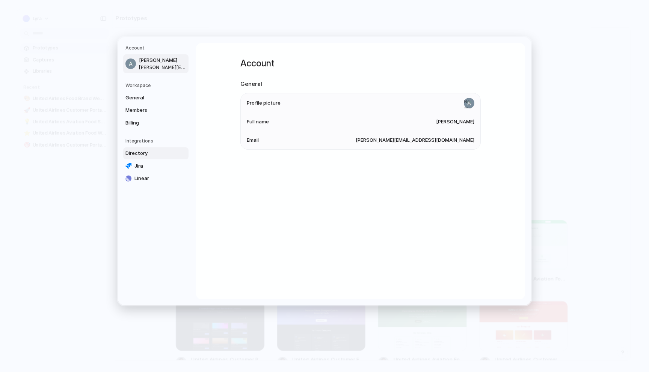 The width and height of the screenshot is (649, 372). What do you see at coordinates (157, 48) in the screenshot?
I see `h5: Account` at bounding box center [157, 48].